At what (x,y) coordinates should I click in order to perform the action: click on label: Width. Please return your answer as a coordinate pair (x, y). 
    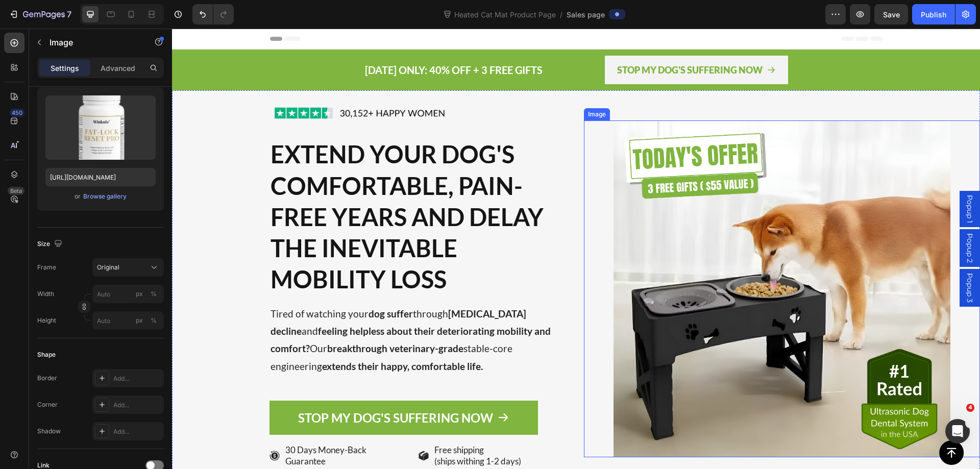
    Looking at the image, I should click on (46, 294).